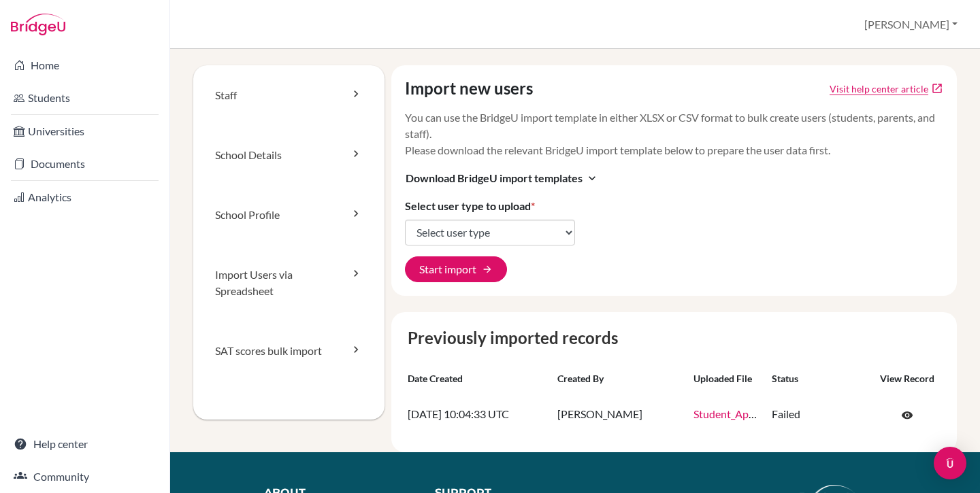 This screenshot has width=980, height=493. Describe the element at coordinates (469, 89) in the screenshot. I see `h4: Import new users` at that location.